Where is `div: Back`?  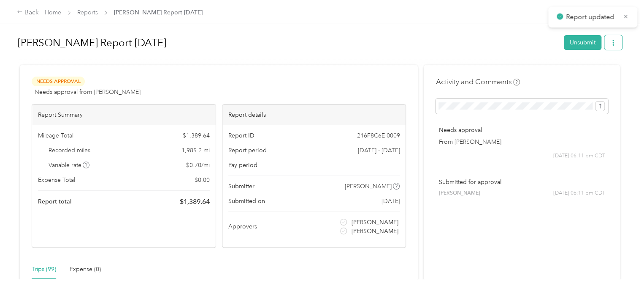 div: Back is located at coordinates (28, 12).